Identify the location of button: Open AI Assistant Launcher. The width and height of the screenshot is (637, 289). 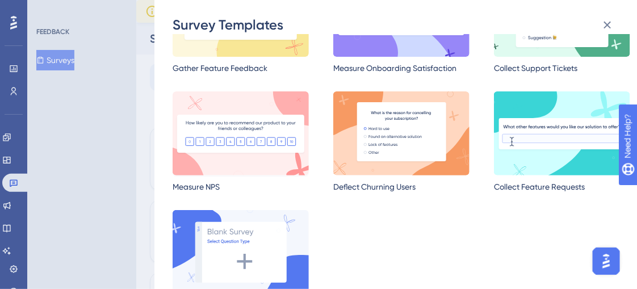
(17, 17).